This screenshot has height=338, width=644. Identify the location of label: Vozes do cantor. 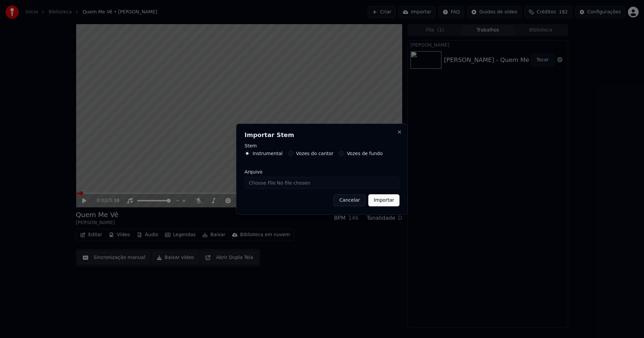
(315, 154).